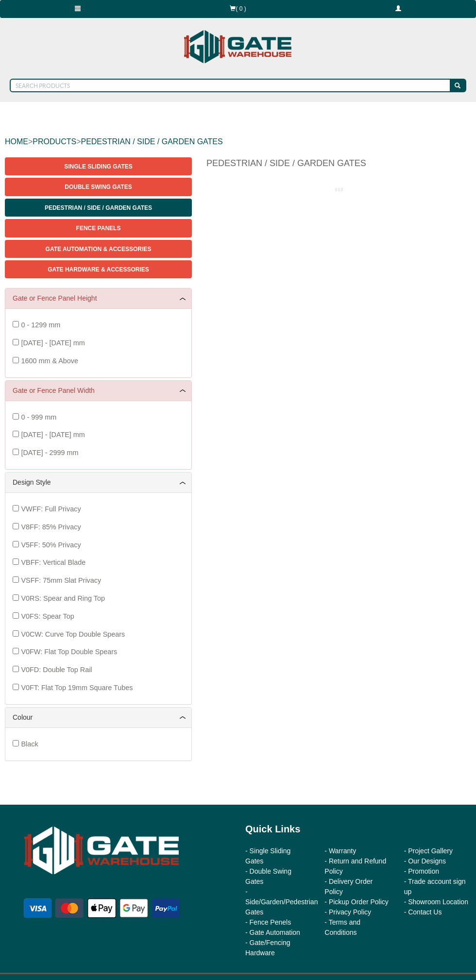 This screenshot has height=980, width=476. What do you see at coordinates (356, 901) in the screenshot?
I see `a: - Pickup Order Policy` at bounding box center [356, 901].